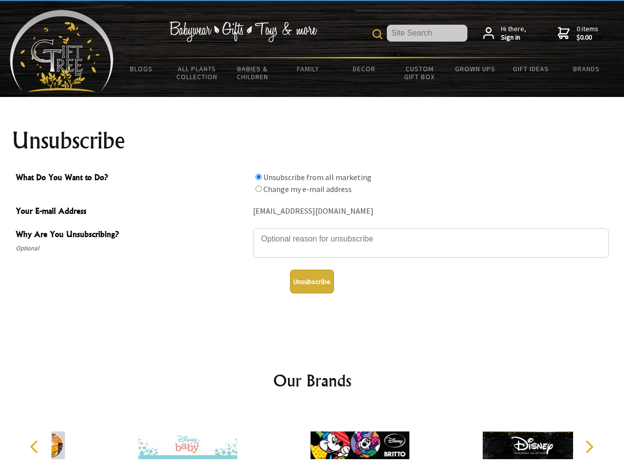 The width and height of the screenshot is (624, 475). I want to click on a: Custom Gift Box, so click(420, 73).